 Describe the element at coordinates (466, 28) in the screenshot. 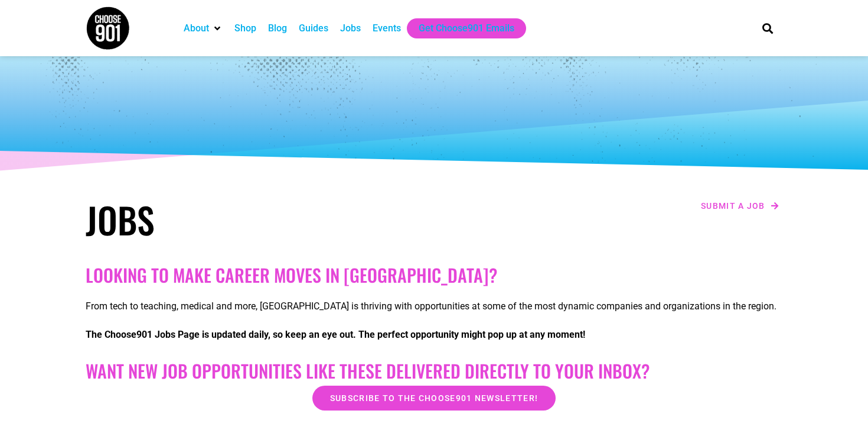

I see `div: Get Choose901 Emails` at that location.